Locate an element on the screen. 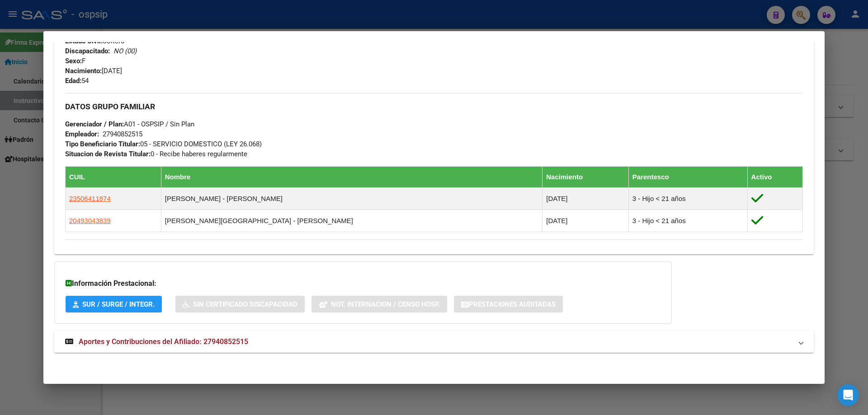 This screenshot has width=868, height=415. button: Prestaciones Auditadas is located at coordinates (508, 304).